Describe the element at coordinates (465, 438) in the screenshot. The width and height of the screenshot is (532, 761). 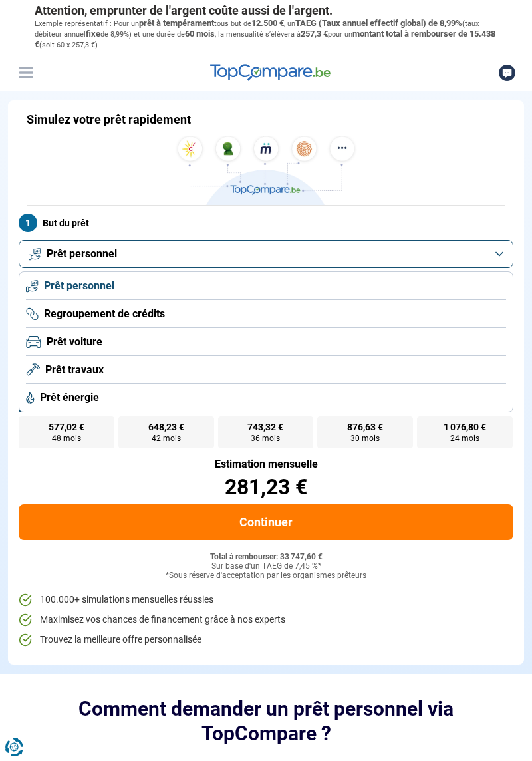
I see `span: 24 mois` at that location.